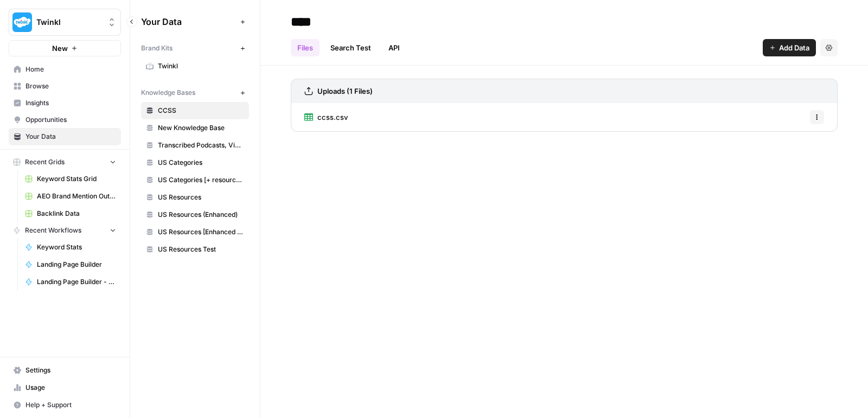 This screenshot has width=868, height=418. Describe the element at coordinates (71, 370) in the screenshot. I see `span: Settings` at that location.